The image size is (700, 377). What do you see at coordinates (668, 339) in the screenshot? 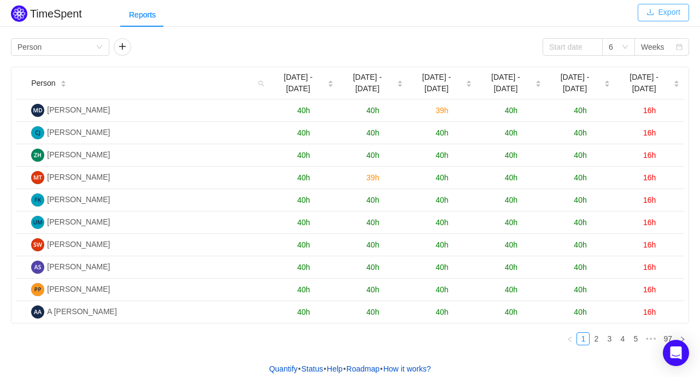
I see `a: 97` at bounding box center [668, 339].